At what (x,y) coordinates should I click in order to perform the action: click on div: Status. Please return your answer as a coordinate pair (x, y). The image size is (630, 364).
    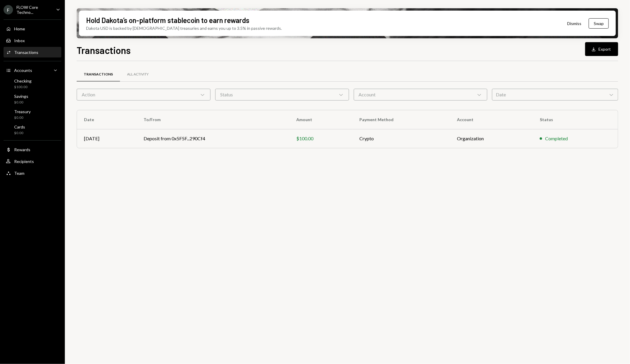
    Looking at the image, I should click on (282, 94).